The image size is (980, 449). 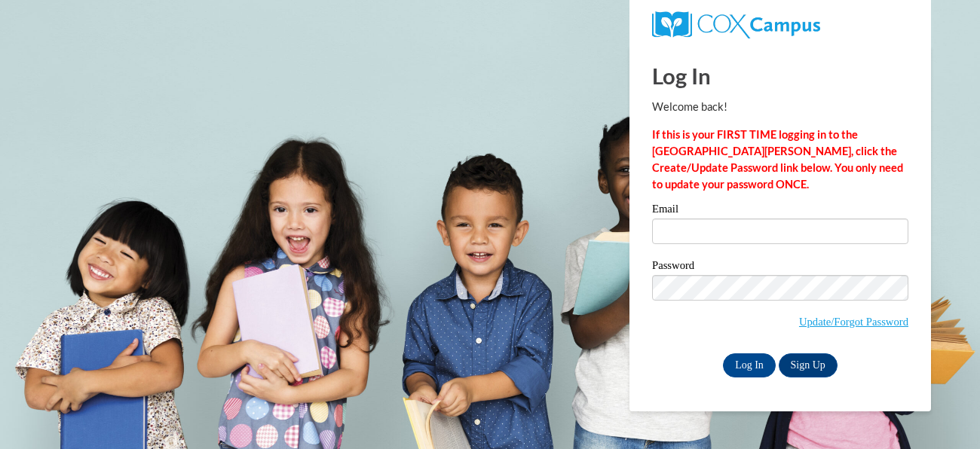 What do you see at coordinates (780, 76) in the screenshot?
I see `h1: Log In` at bounding box center [780, 76].